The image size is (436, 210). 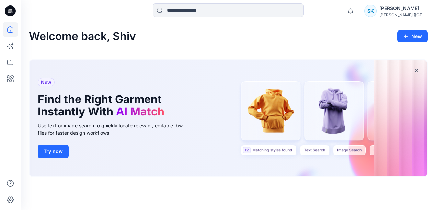 I want to click on h2: Welcome back, Shiv, so click(x=82, y=36).